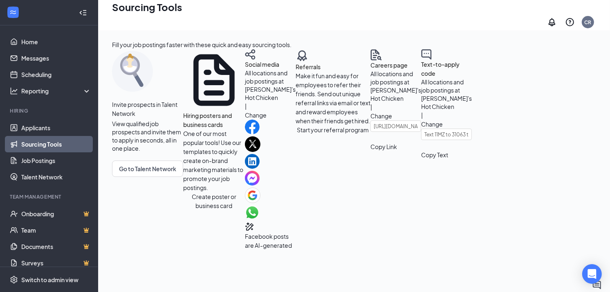  I want to click on button: Start your referral program, so click(333, 130).